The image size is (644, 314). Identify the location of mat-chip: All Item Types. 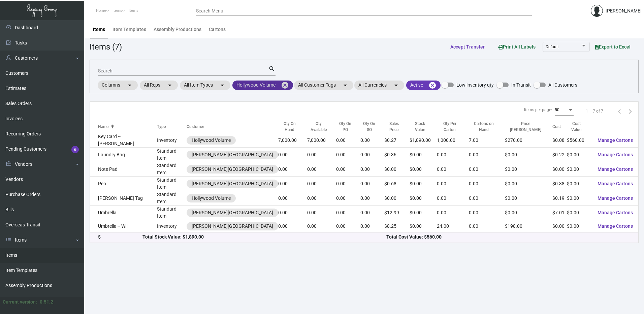
(205, 85).